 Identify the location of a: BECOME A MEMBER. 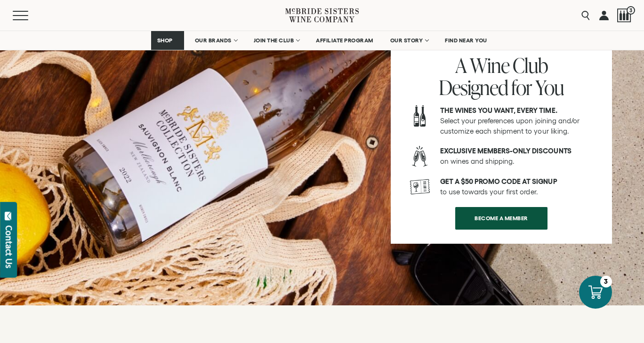
(501, 218).